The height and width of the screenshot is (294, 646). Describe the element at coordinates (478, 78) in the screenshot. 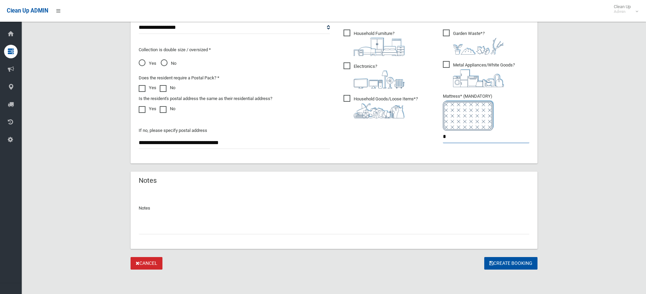

I see `img: 36c1b0289cb1767239cdd3de9e694f19.png` at that location.